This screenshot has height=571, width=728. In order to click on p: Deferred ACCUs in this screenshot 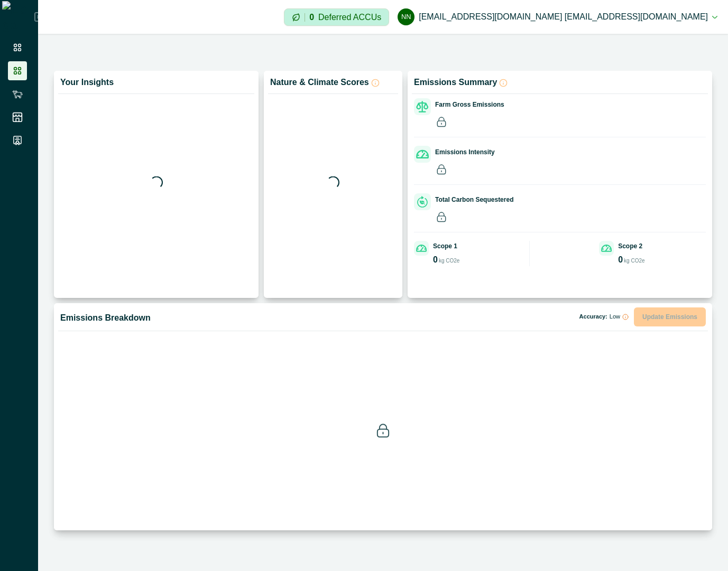, I will do `click(349, 17)`.